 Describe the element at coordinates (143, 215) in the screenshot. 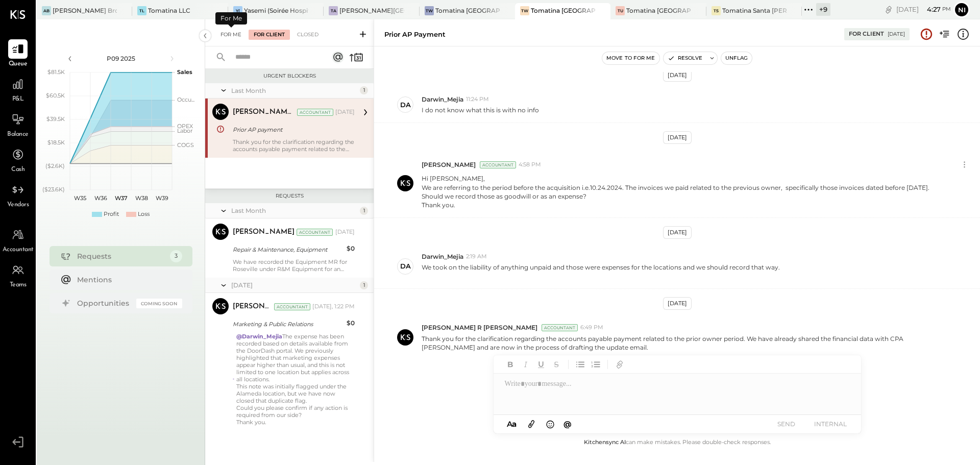

I see `div: Loss` at that location.